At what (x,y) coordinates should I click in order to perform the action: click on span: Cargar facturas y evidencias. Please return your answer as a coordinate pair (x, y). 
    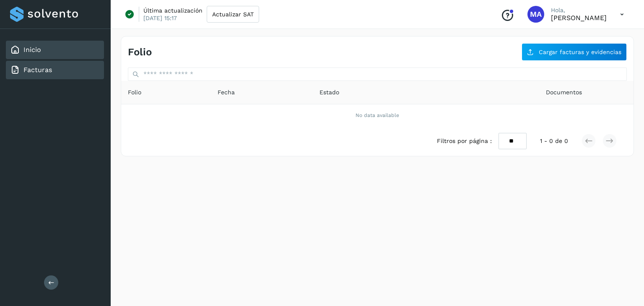
    Looking at the image, I should click on (579, 52).